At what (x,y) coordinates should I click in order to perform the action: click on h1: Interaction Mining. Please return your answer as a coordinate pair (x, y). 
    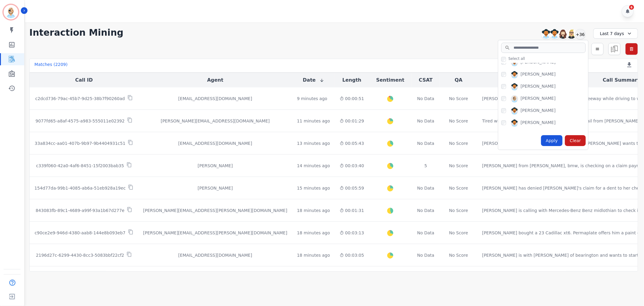
    Looking at the image, I should click on (76, 33).